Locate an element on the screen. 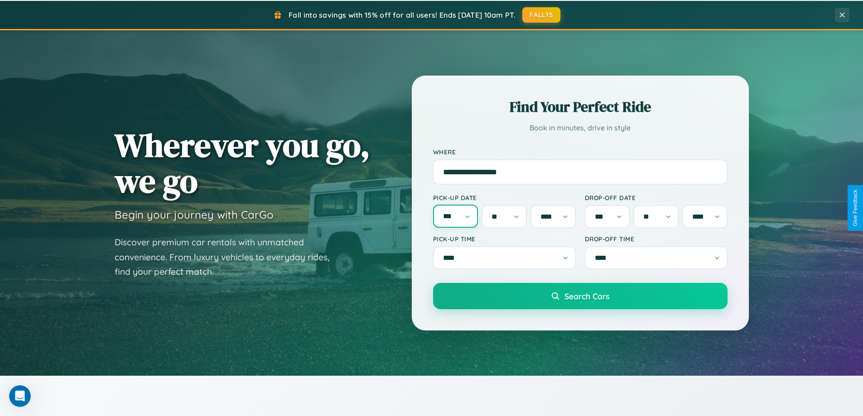  div: Give Feedback is located at coordinates (855, 208).